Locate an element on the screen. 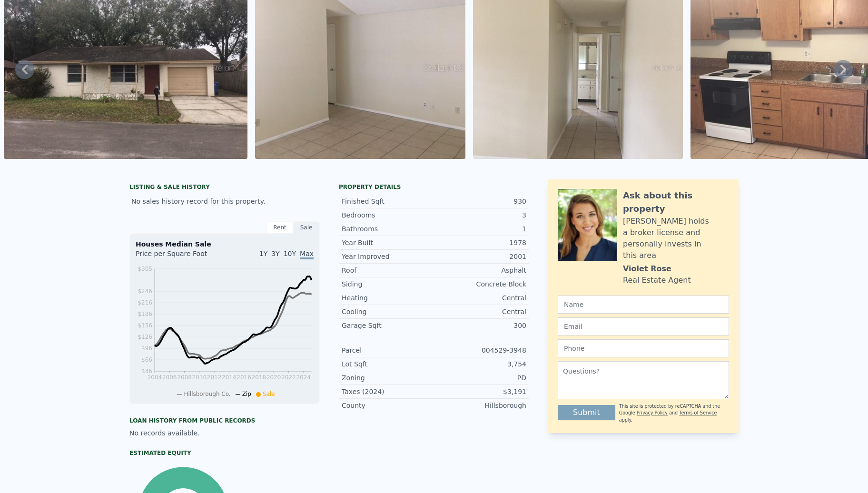 Image resolution: width=868 pixels, height=493 pixels. span: Zip is located at coordinates (247, 394).